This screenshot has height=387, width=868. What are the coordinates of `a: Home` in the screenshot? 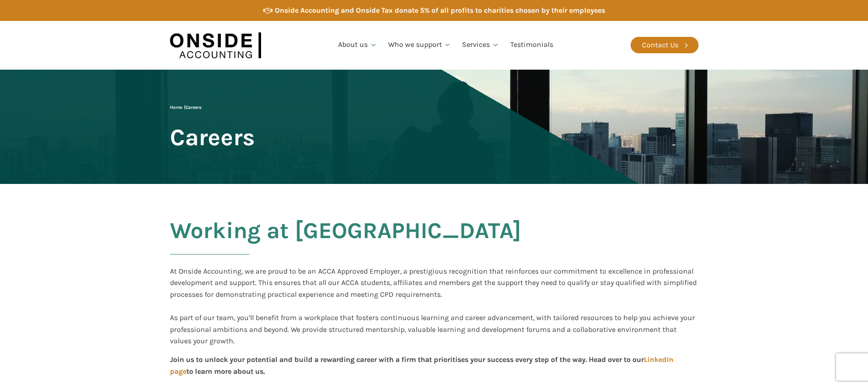 It's located at (176, 108).